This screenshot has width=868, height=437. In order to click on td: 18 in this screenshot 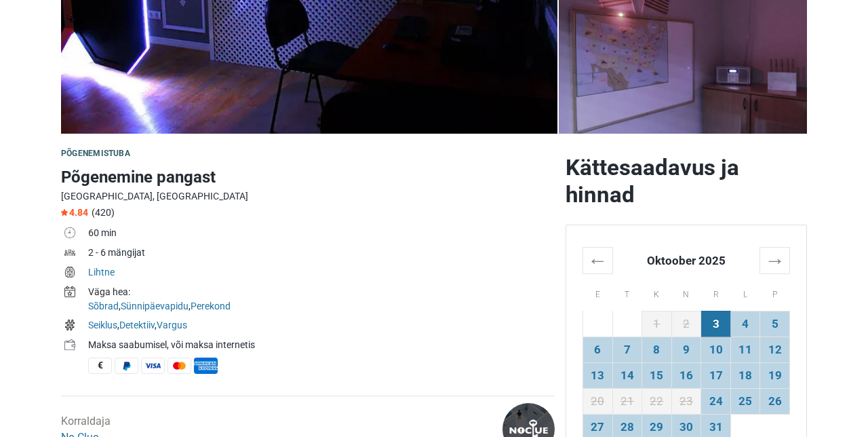, I will do `click(745, 375)`.